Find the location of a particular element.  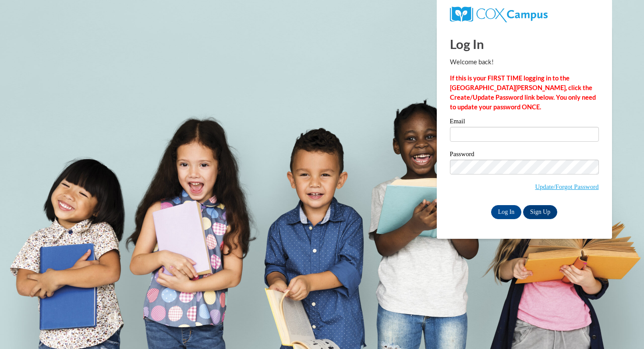

a: COX Campus is located at coordinates (499, 13).